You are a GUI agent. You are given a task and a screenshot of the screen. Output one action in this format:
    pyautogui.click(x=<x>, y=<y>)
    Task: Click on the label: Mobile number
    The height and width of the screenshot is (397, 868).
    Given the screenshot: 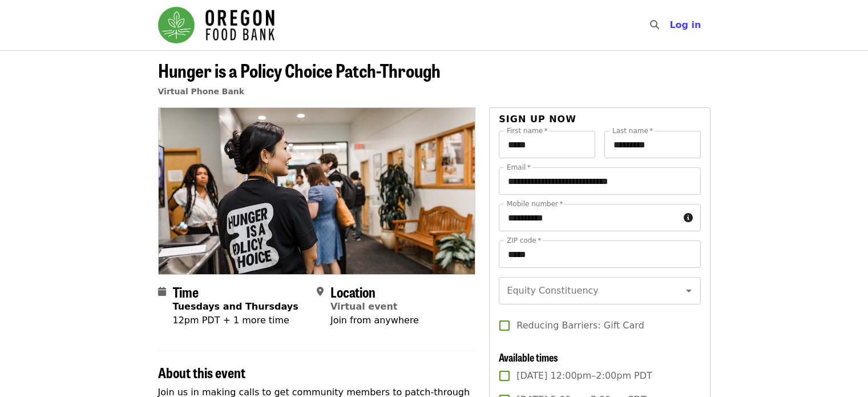 What is the action you would take?
    pyautogui.click(x=535, y=204)
    